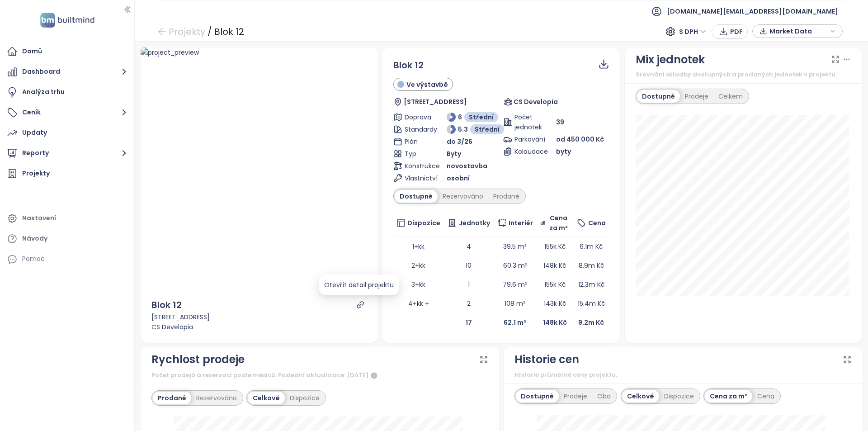 The height and width of the screenshot is (431, 868). What do you see at coordinates (743, 74) in the screenshot?
I see `div: Srovnání skladby dostupných a prodaných jednotek v projektu.` at bounding box center [743, 74].